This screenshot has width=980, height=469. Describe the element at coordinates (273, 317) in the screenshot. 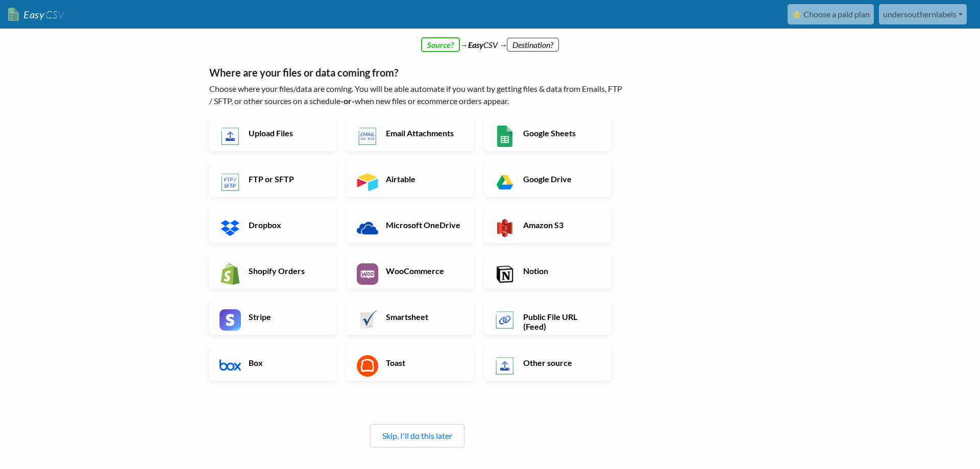

I see `a: Stripe` at that location.